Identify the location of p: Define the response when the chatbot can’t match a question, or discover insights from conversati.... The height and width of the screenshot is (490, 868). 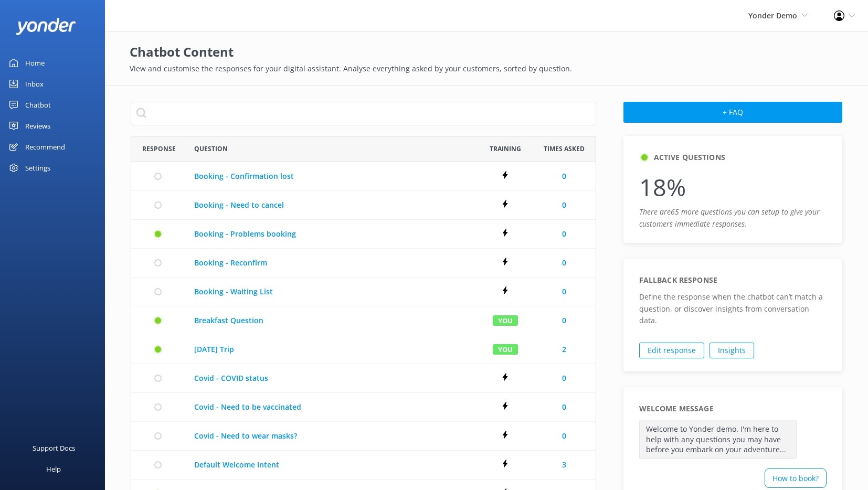
(733, 309).